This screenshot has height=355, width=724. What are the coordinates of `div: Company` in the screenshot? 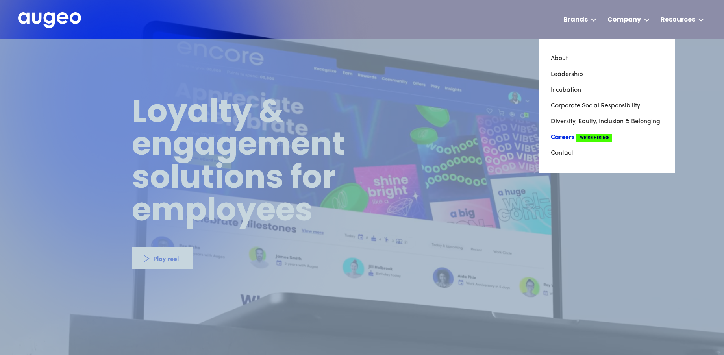 It's located at (624, 20).